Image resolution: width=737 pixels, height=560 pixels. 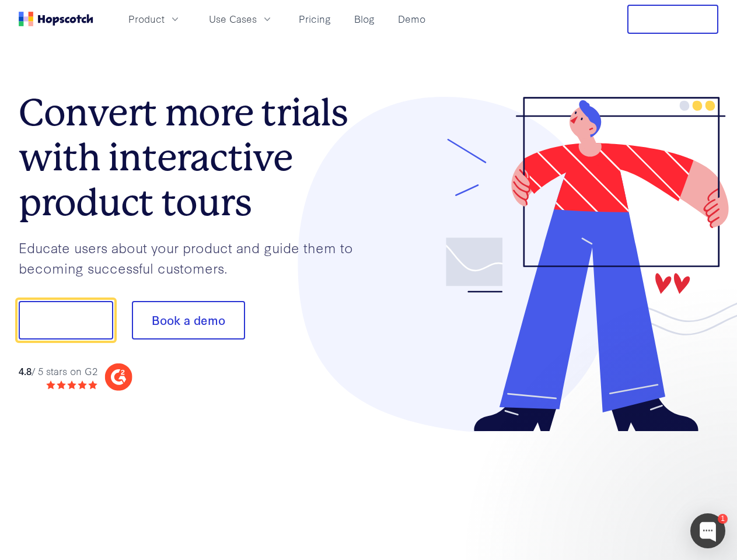 I want to click on a: Home, so click(x=56, y=18).